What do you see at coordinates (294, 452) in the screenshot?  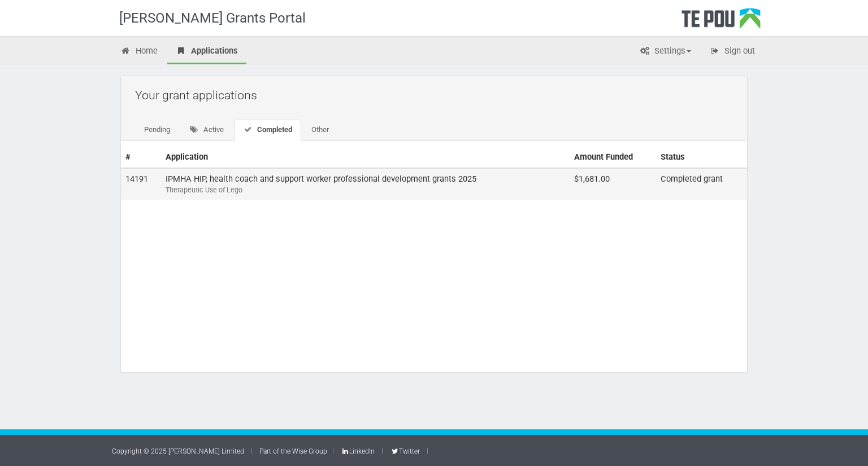 I see `a: Part of the Wise Group` at bounding box center [294, 452].